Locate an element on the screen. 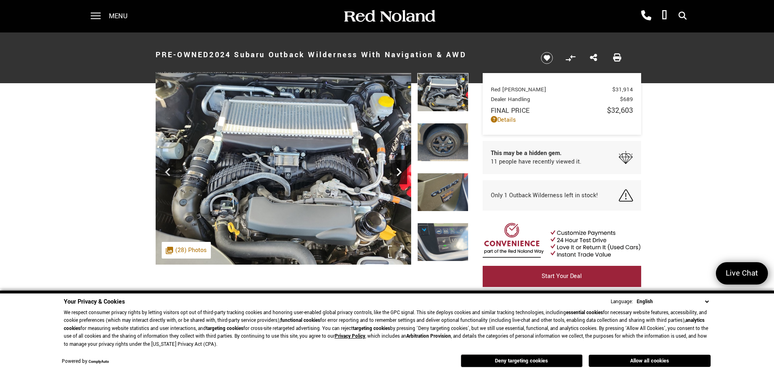 The image size is (774, 373). span: Dealer Handling is located at coordinates (556, 99).